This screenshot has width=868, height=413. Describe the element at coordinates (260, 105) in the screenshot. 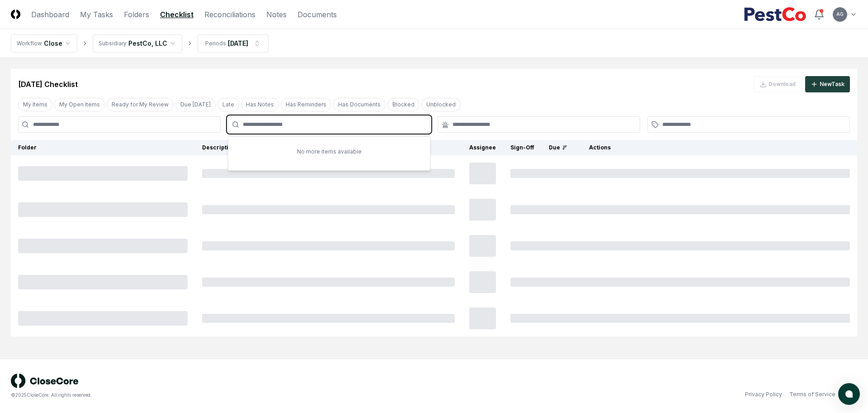

I see `button: Has Notes` at that location.